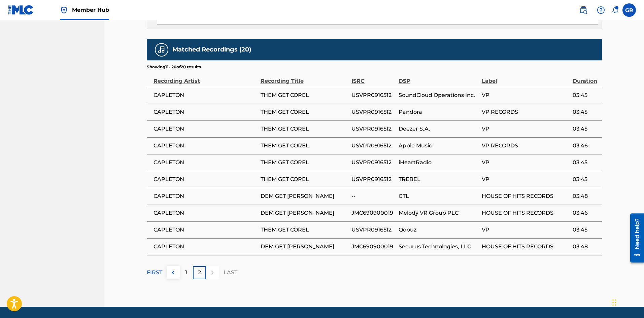  Describe the element at coordinates (438, 146) in the screenshot. I see `span: Apple Music` at that location.